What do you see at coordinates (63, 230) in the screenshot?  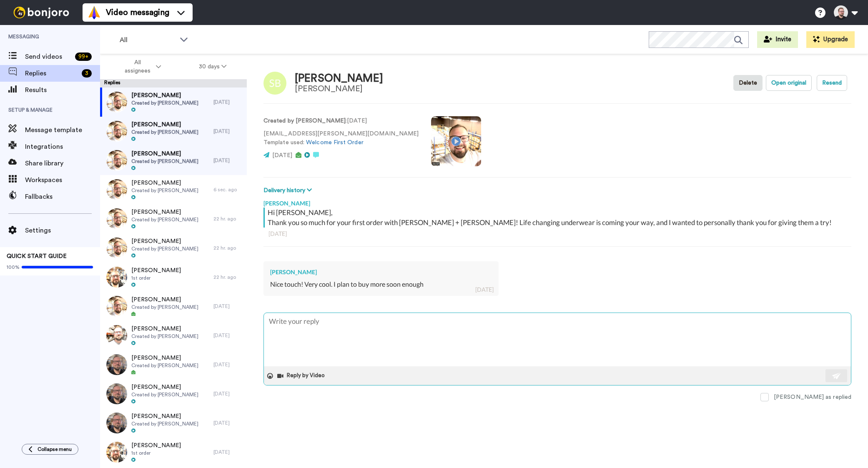 I see `span: Settings` at bounding box center [63, 230].